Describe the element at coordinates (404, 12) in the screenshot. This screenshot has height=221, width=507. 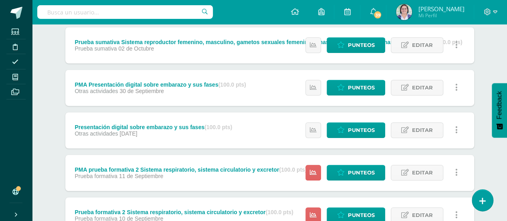
I see `img: cb6240ca9060cd5322fbe56422423029.png` at that location.